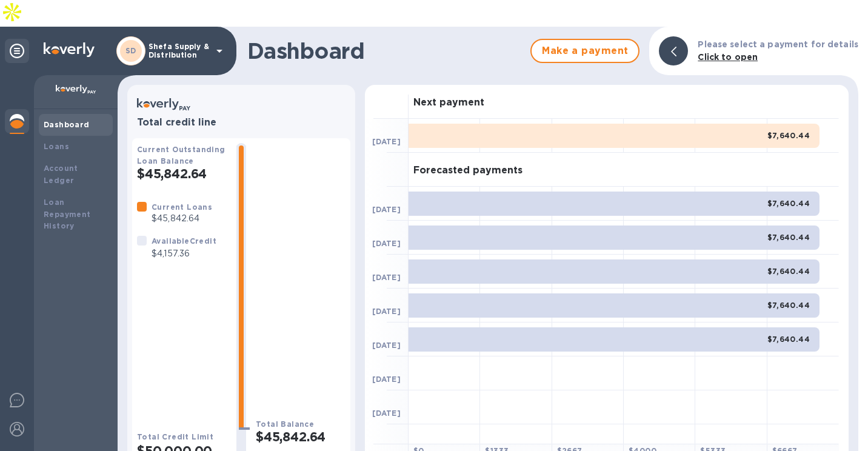 The image size is (868, 451). I want to click on img: Logo, so click(69, 50).